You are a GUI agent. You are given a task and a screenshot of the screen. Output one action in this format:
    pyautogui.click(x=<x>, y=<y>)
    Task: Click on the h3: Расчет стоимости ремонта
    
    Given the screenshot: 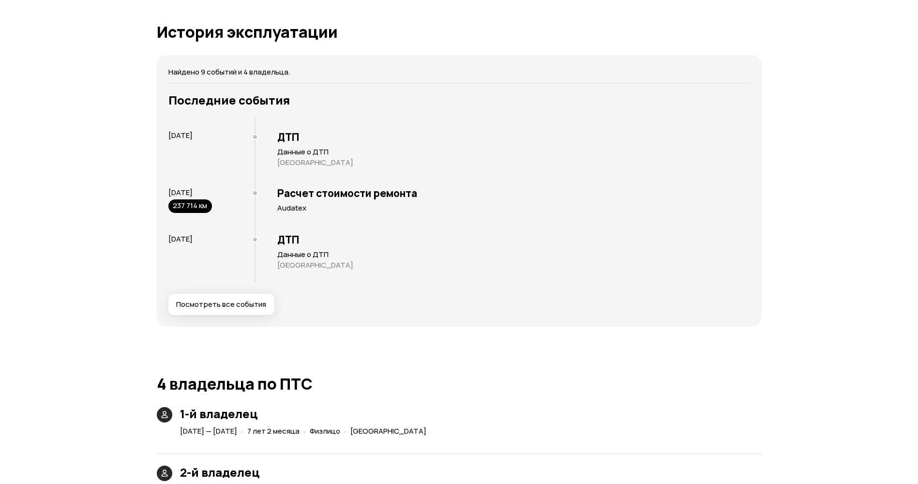 What is the action you would take?
    pyautogui.click(x=513, y=193)
    